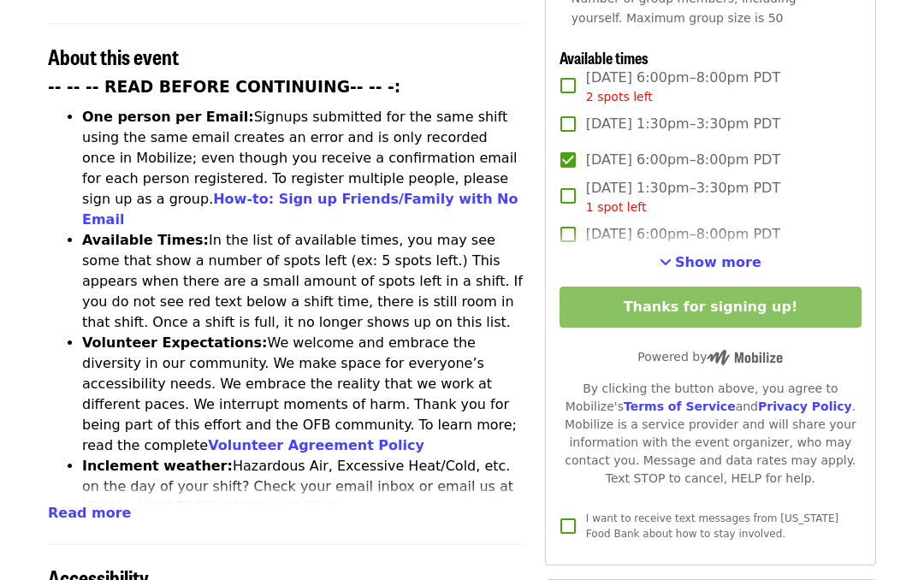  What do you see at coordinates (619, 97) in the screenshot?
I see `span: 2 spots left` at bounding box center [619, 97].